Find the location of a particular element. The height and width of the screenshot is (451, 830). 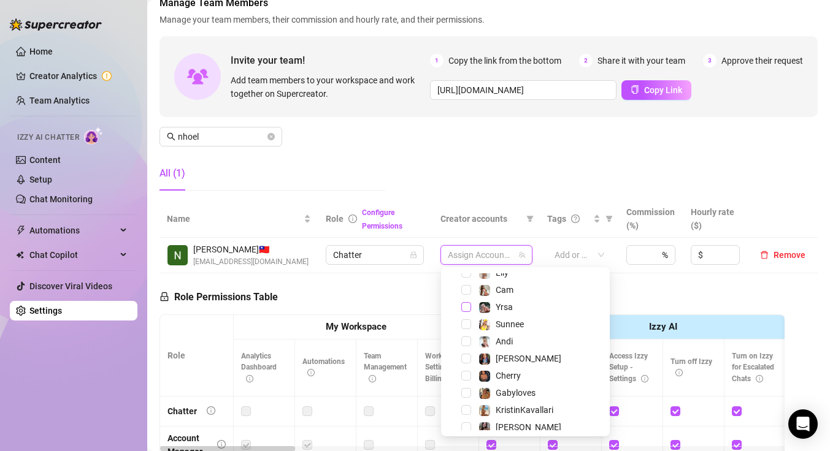

span: Role is located at coordinates (334, 219).